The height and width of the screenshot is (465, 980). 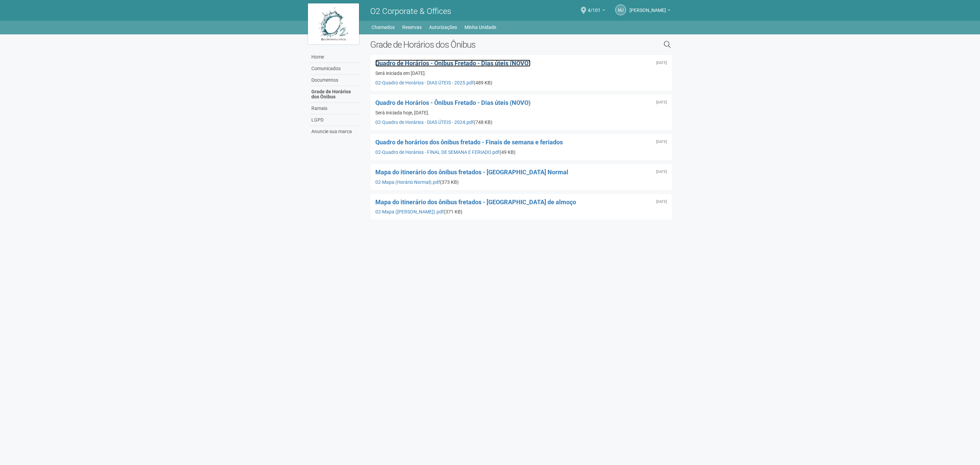 I want to click on a: 4/101, so click(x=596, y=11).